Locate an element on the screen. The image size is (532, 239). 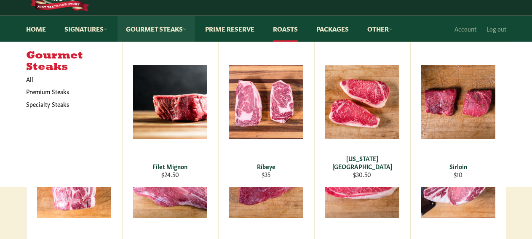
a: Account is located at coordinates (466, 29).